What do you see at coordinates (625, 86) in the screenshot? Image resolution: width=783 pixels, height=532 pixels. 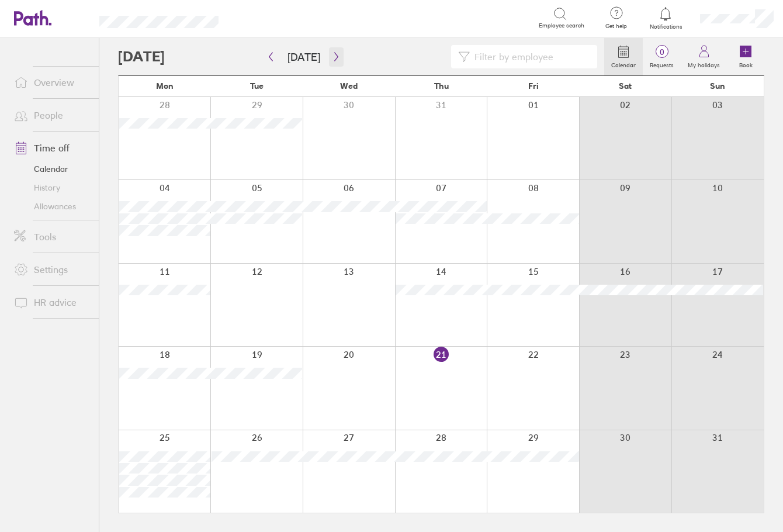 I see `span: Sat` at bounding box center [625, 86].